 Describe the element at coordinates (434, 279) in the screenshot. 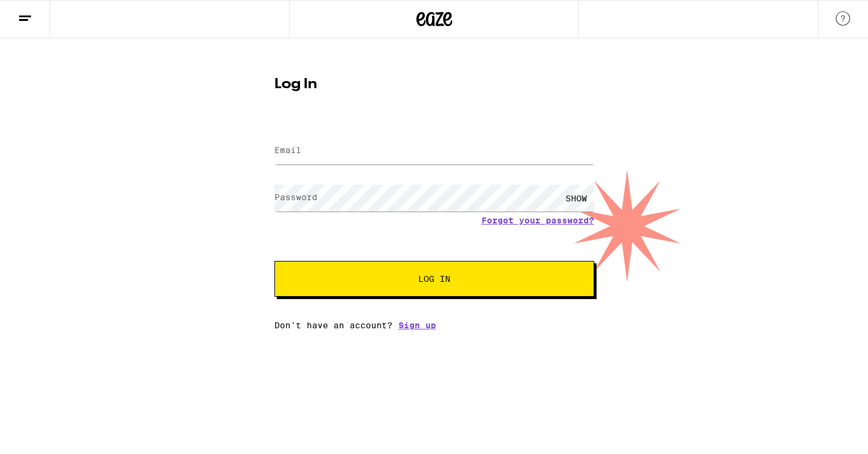

I see `span: Log In` at that location.